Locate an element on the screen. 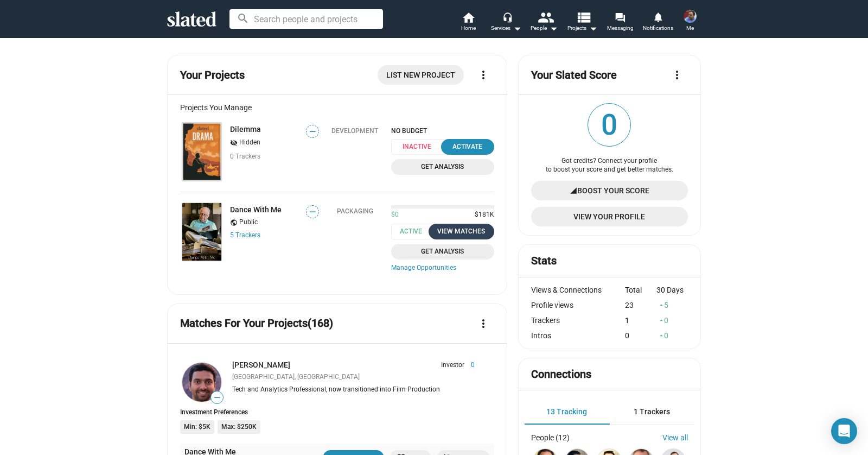  mat-icon: notifications is located at coordinates (657, 17).